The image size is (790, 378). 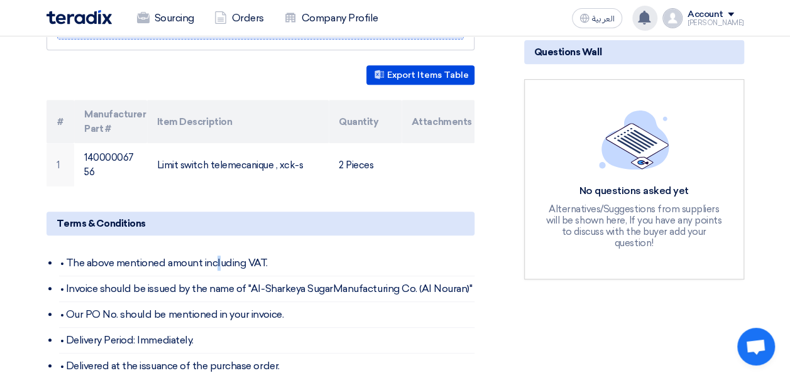 I want to click on div: Account, so click(x=705, y=14).